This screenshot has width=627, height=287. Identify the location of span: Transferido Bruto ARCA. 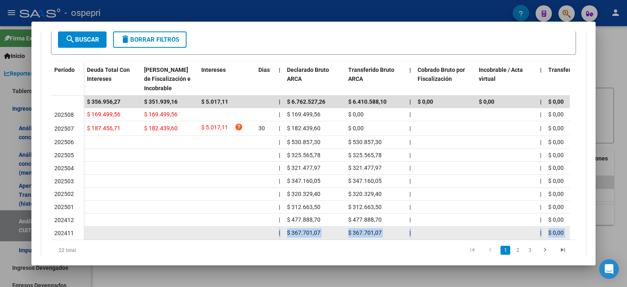
(371, 74).